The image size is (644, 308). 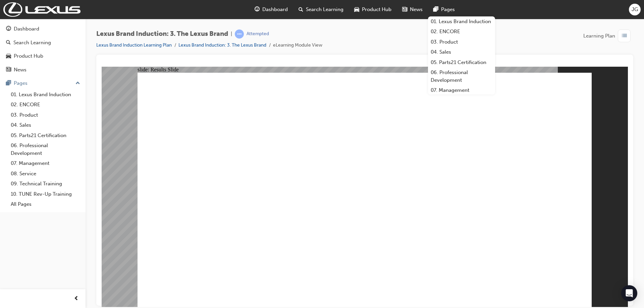 I want to click on a: Trak, so click(x=42, y=9).